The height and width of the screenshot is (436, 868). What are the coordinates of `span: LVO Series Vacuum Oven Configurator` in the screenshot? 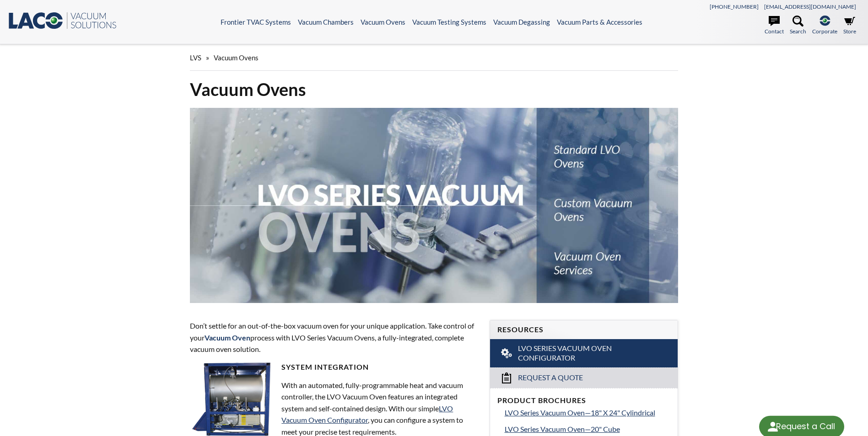 It's located at (584, 353).